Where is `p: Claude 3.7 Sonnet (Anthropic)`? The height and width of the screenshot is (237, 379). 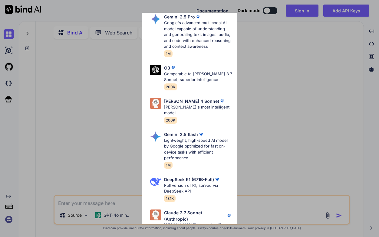 p: Claude 3.7 Sonnet (Anthropic) is located at coordinates (195, 216).